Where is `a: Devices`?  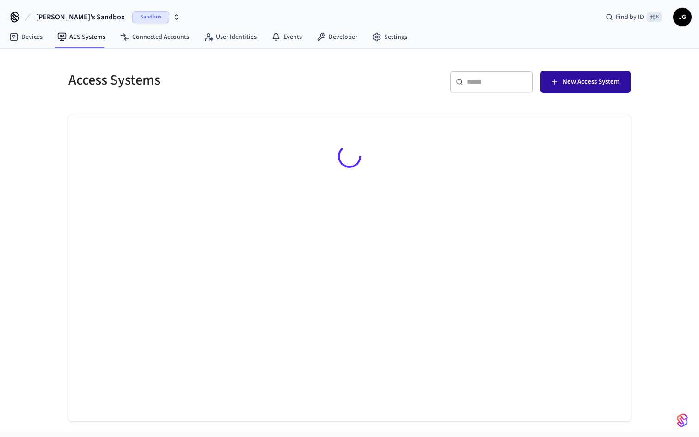 a: Devices is located at coordinates (26, 37).